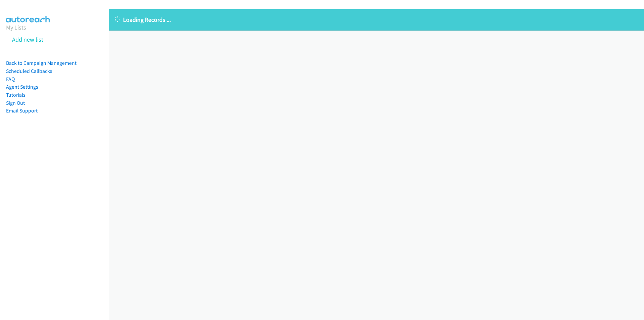  I want to click on p: Loading Records ..., so click(377, 19).